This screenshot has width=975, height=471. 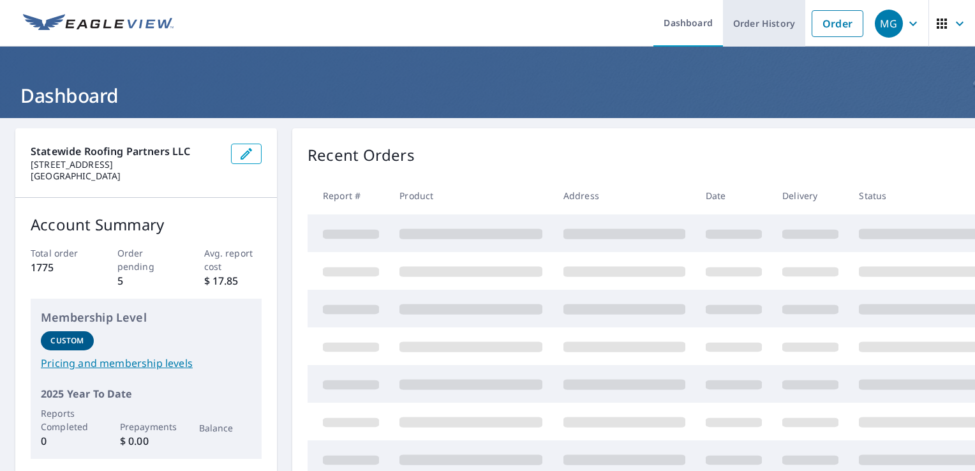 I want to click on p: Account Summary, so click(x=146, y=225).